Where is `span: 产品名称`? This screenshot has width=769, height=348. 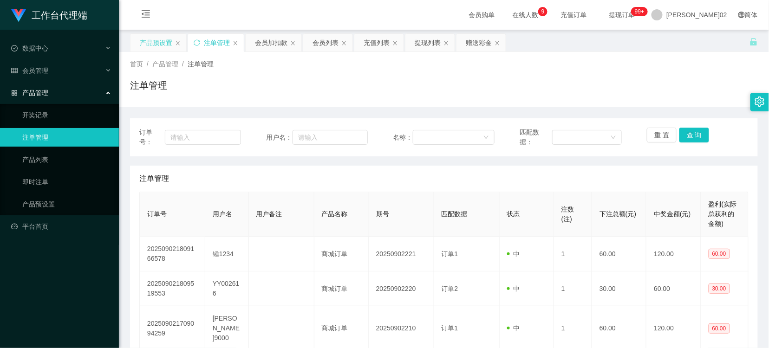 span: 产品名称 is located at coordinates (335, 214).